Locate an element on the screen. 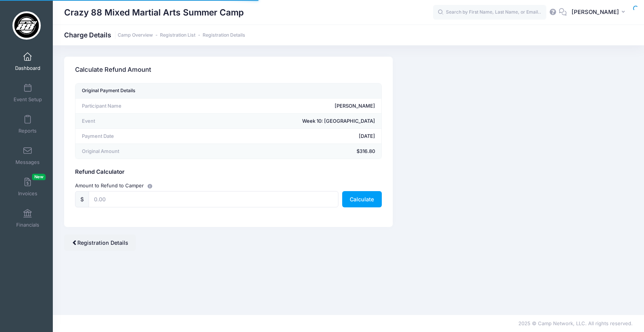 The image size is (644, 332). a: Reports is located at coordinates (28, 124).